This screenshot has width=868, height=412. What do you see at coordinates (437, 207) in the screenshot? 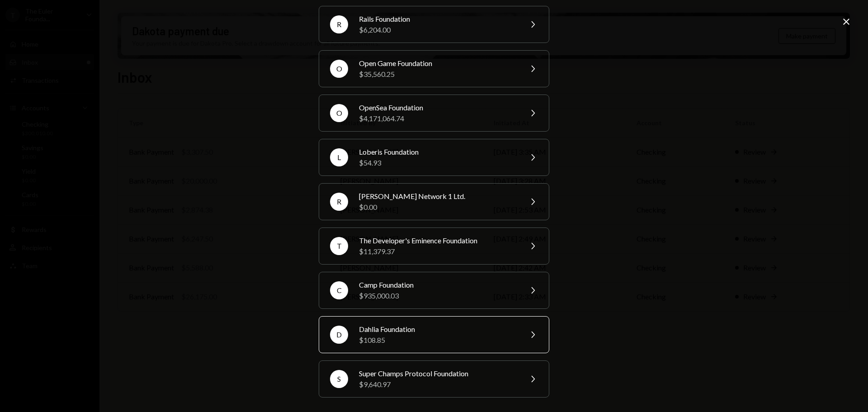
I see `div: $0.00` at bounding box center [437, 207].